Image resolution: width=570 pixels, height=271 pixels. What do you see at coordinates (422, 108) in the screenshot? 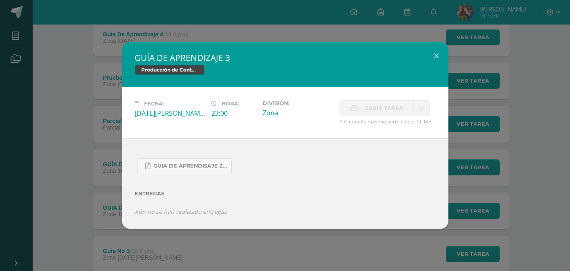
I see `a: La fecha de entrega ha expirado` at bounding box center [422, 108].